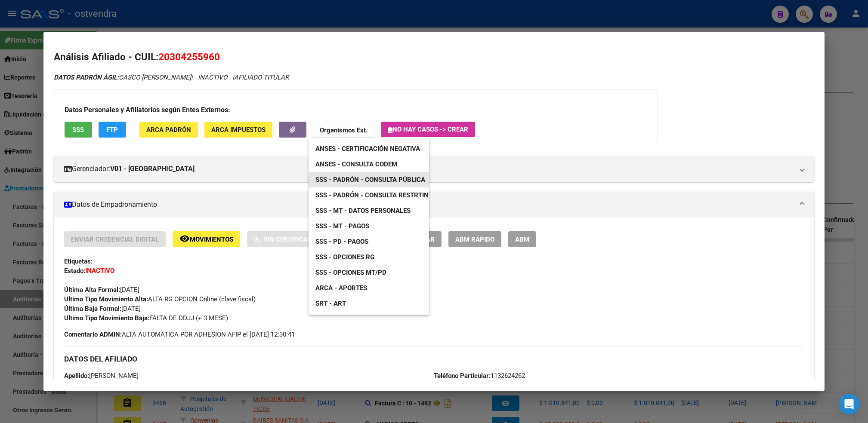  What do you see at coordinates (313, 240) in the screenshot?
I see `span: Sin Certificado Discapacidad` at bounding box center [313, 240].